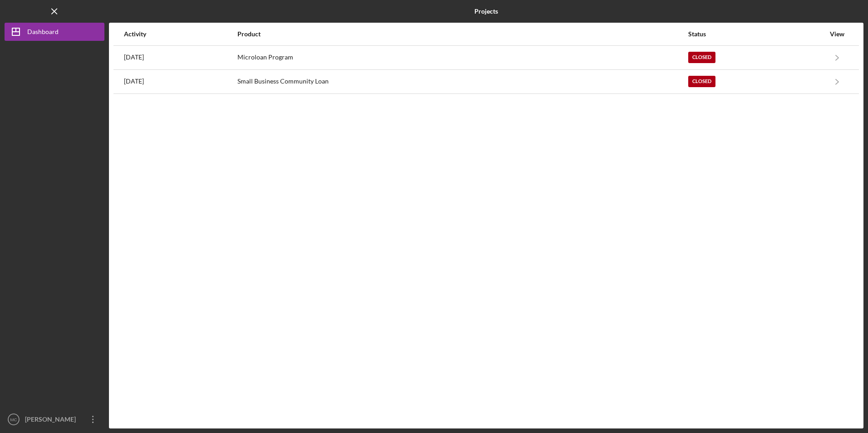 Image resolution: width=868 pixels, height=433 pixels. Describe the element at coordinates (180, 34) in the screenshot. I see `div: Activity` at that location.